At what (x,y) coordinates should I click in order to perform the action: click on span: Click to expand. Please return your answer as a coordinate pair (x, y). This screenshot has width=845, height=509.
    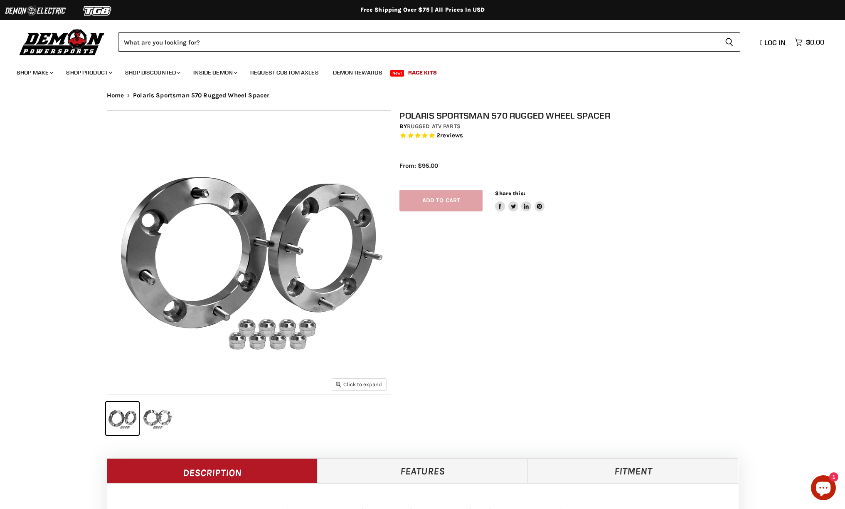
    Looking at the image, I should click on (359, 384).